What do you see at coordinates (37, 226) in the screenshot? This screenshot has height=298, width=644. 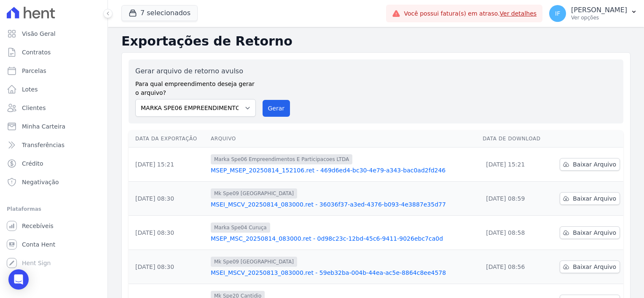 I see `span: Recebíveis` at bounding box center [37, 226].